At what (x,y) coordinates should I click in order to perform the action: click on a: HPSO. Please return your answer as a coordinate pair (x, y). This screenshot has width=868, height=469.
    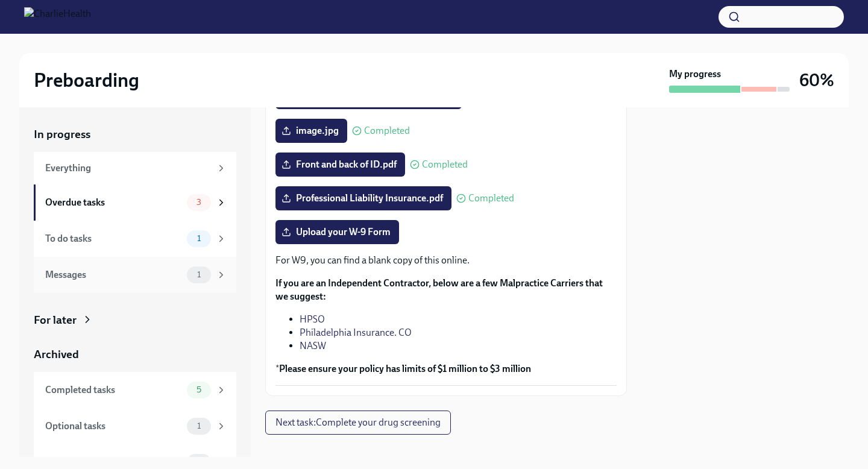
    Looking at the image, I should click on (312, 319).